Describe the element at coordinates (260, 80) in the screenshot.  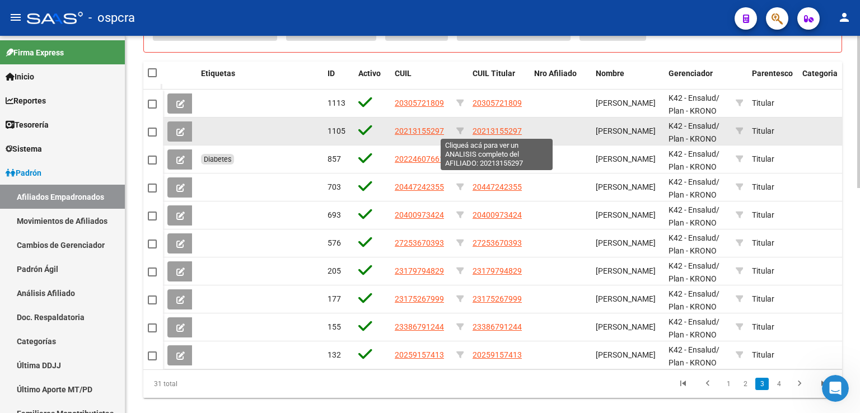
I see `datatable-header-cell: Etiquetas` at that location.